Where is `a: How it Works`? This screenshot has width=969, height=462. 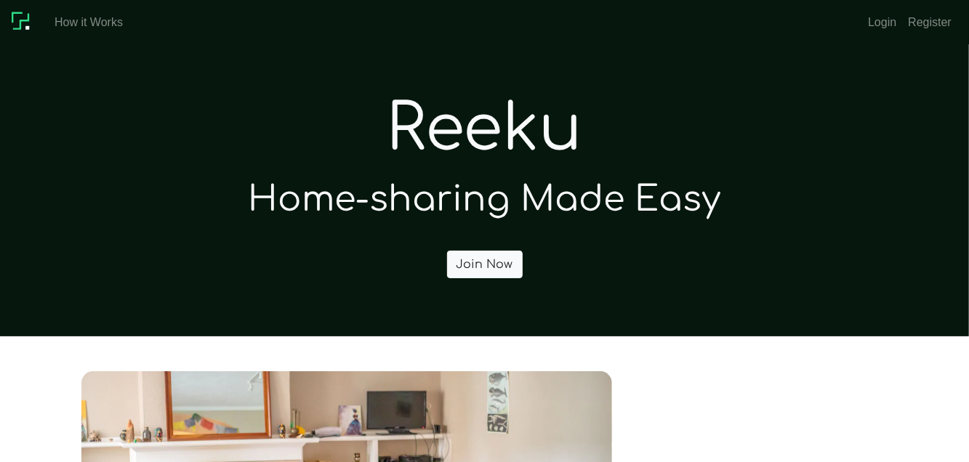
a: How it Works is located at coordinates (89, 23).